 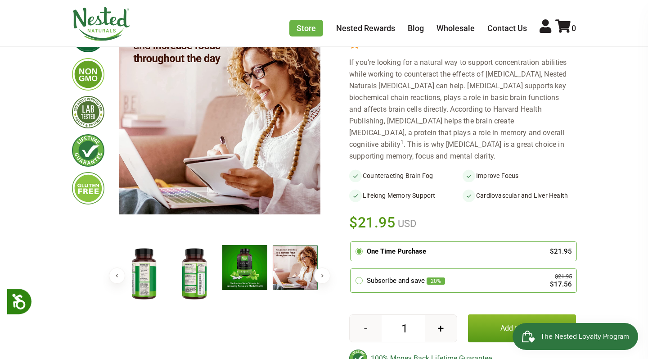 What do you see at coordinates (507, 28) in the screenshot?
I see `a: Contact Us` at bounding box center [507, 28].